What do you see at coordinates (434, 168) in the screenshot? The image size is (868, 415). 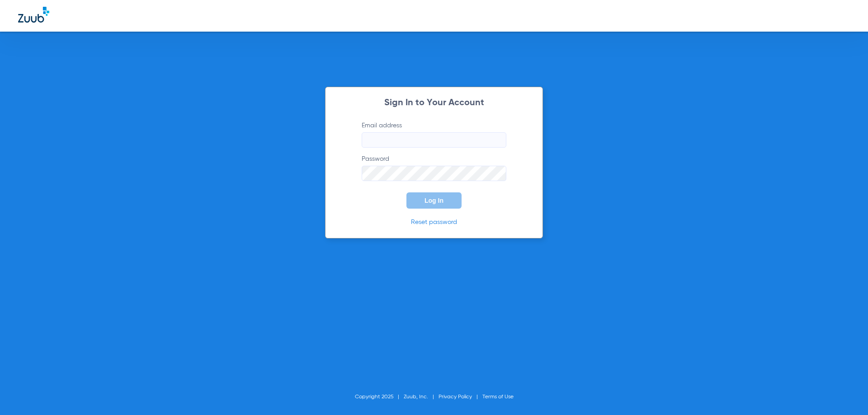 I see `label: Password` at bounding box center [434, 168].